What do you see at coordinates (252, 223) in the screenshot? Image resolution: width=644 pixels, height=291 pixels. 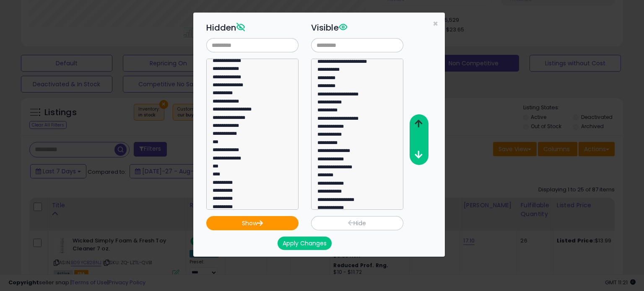 I see `button: Show` at bounding box center [252, 223].